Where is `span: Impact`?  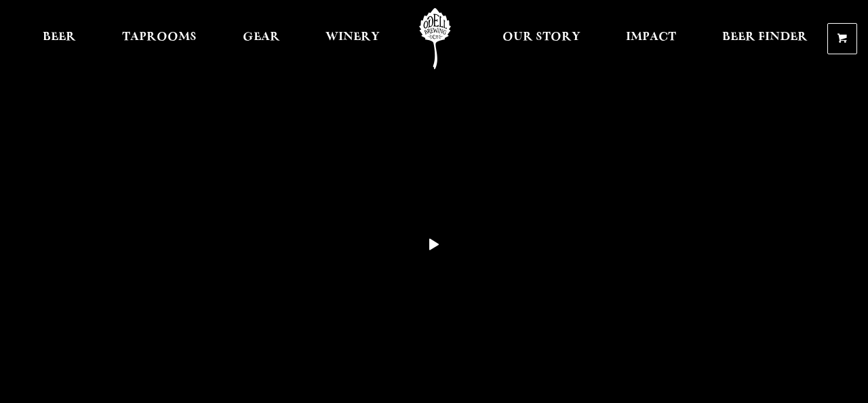
span: Impact is located at coordinates (651, 37).